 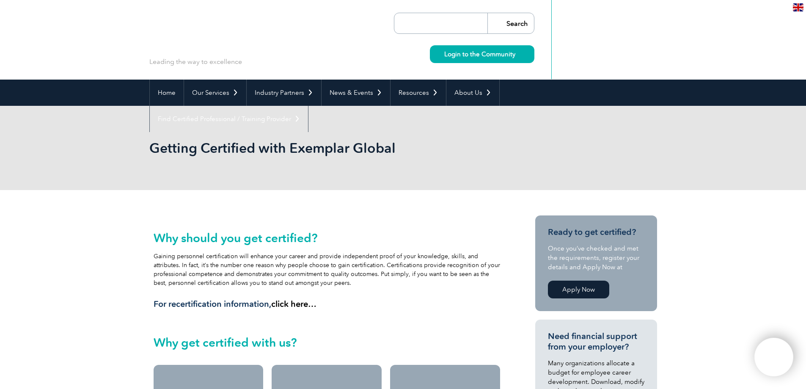 What do you see at coordinates (596, 341) in the screenshot?
I see `h3: Need financial support from your employer?` at bounding box center [596, 341].